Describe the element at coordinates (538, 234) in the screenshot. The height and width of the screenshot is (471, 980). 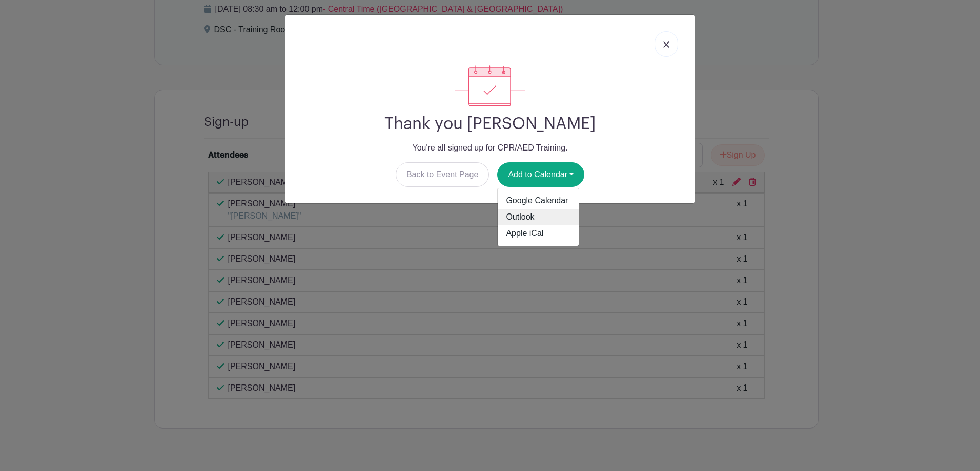
I see `a: Apple iCal` at that location.